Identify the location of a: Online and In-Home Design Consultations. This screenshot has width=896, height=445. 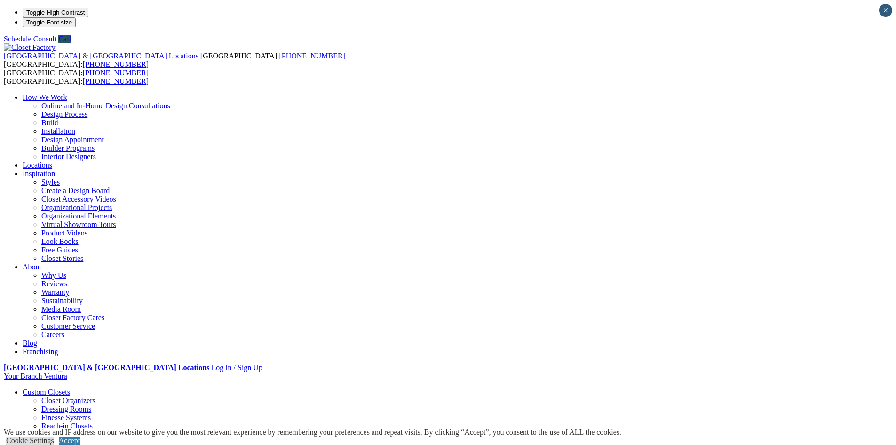
(106, 105).